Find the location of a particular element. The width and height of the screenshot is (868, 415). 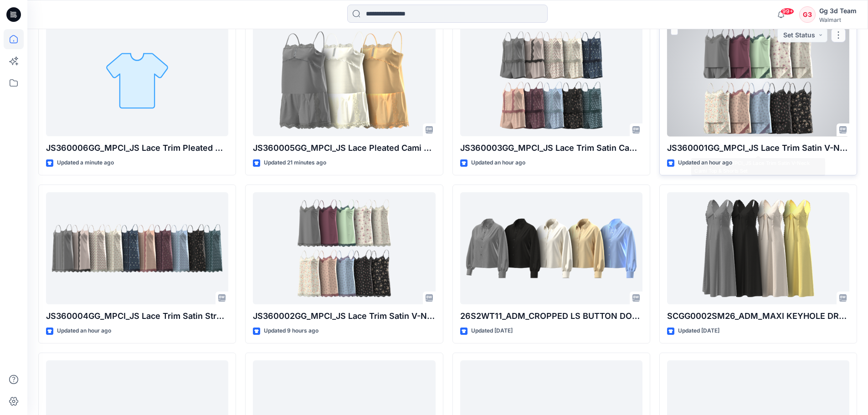

div: Walmart is located at coordinates (838, 19).